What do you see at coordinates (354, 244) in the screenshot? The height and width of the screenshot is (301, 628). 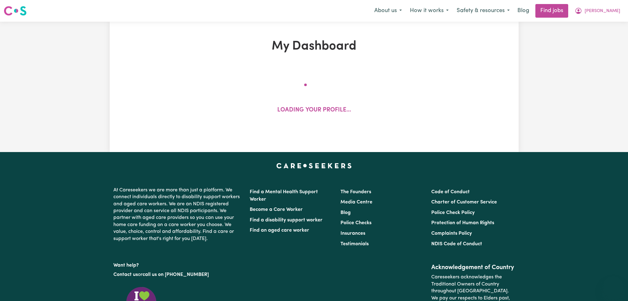 I see `a: Testimonials` at bounding box center [354, 244].